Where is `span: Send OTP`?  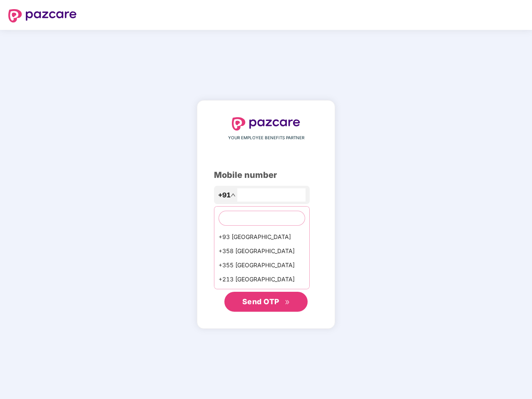 span: Send OTP is located at coordinates (261, 301).